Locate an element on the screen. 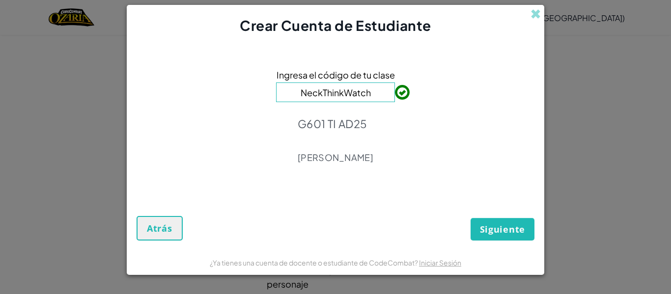 This screenshot has width=671, height=294. span: ¿Ya tienes una cuenta de docente o estudiante de CodeCombat? is located at coordinates (314, 263).